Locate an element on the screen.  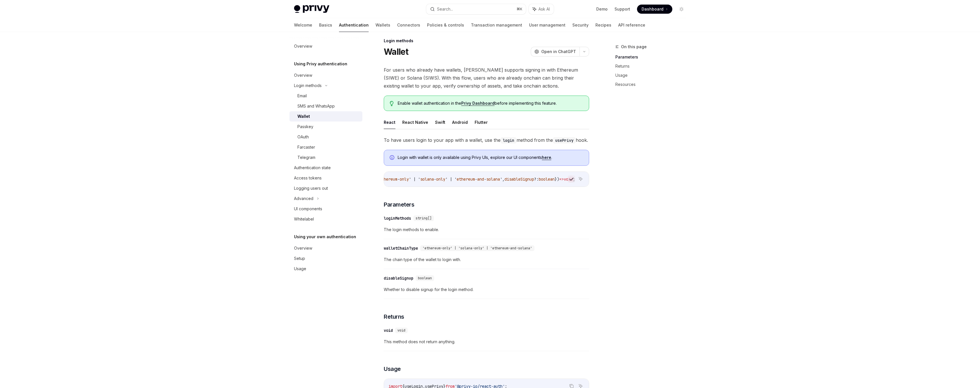
a: Basics is located at coordinates (326, 25).